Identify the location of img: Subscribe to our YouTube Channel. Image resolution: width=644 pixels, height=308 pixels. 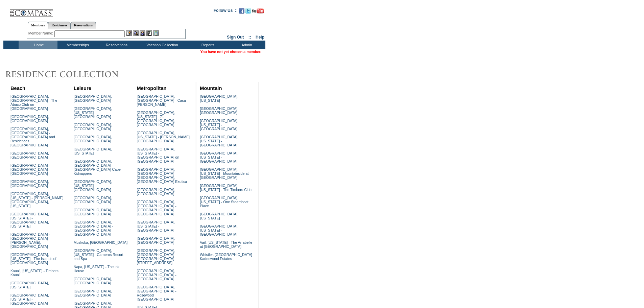
(258, 11).